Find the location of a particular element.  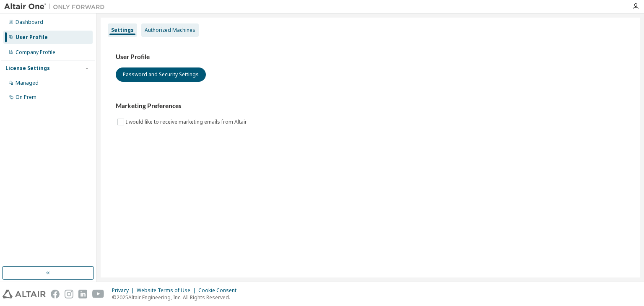

img: instagram.svg is located at coordinates (69, 294).